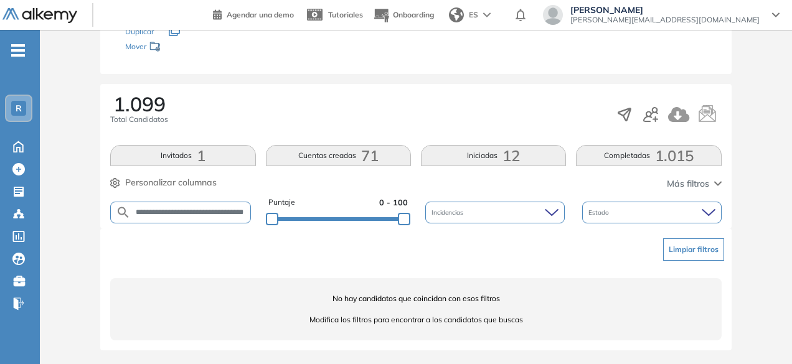 Image resolution: width=792 pixels, height=364 pixels. I want to click on button: Onboarding, so click(403, 15).